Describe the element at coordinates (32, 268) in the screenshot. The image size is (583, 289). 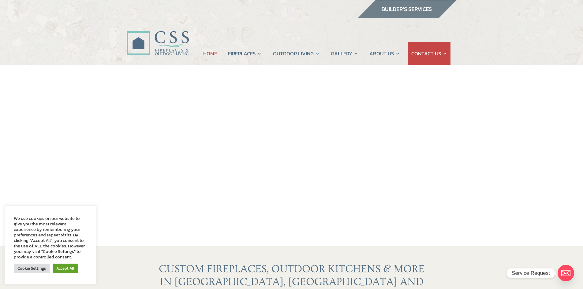
I see `a: Cookie Settings` at that location.